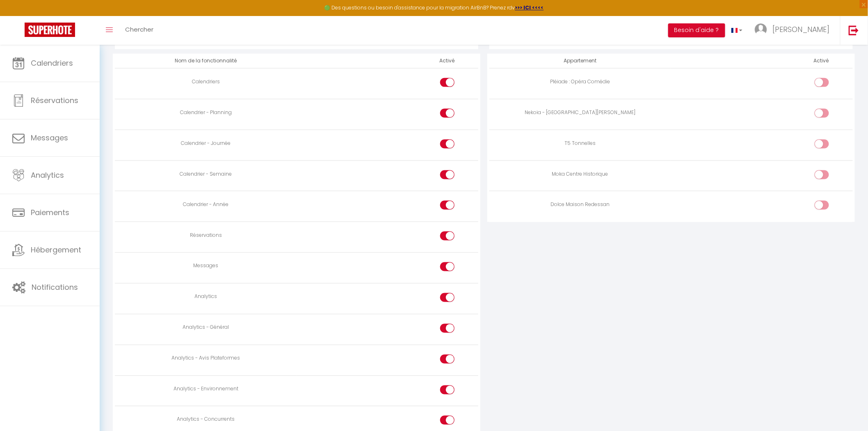  Describe the element at coordinates (205, 420) in the screenshot. I see `div: Analytics - Concurrents` at that location.